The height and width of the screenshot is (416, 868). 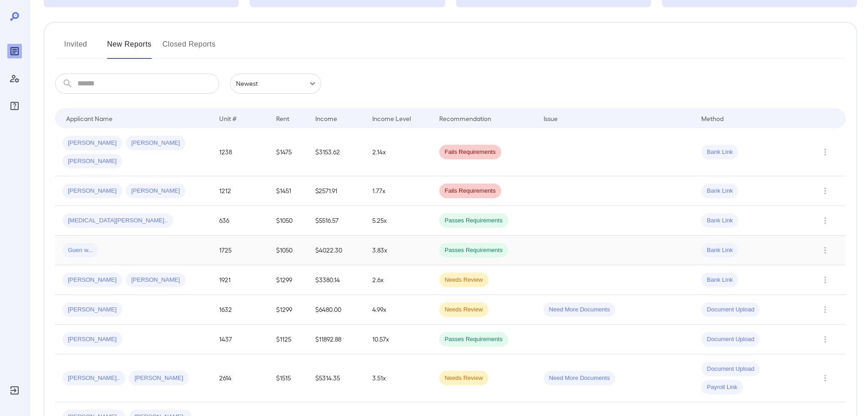 What do you see at coordinates (713, 119) in the screenshot?
I see `div: Method` at bounding box center [713, 119].